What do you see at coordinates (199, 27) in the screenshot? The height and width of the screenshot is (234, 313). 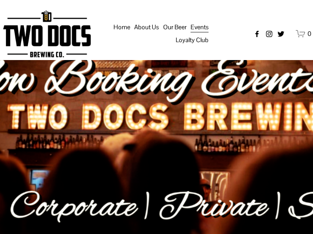 I see `span: Events` at bounding box center [199, 27].